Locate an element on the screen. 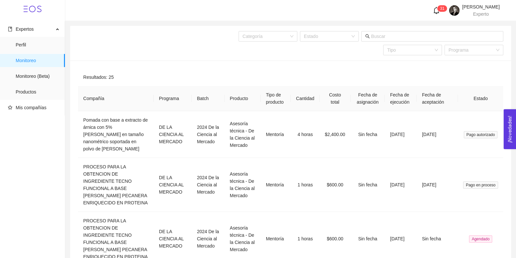 This screenshot has height=258, width=516. span: Perfil is located at coordinates (38, 45).